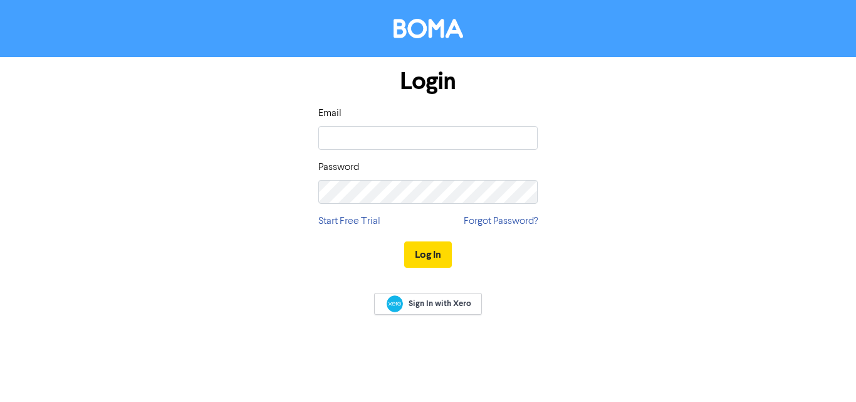 The width and height of the screenshot is (856, 402). Describe the element at coordinates (428, 81) in the screenshot. I see `h1: Login` at that location.